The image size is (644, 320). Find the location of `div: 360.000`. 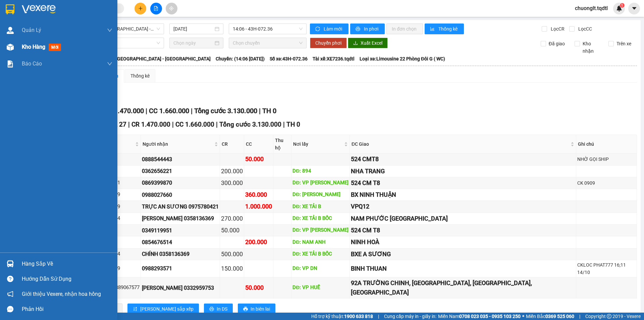

div: 360.000 is located at coordinates (259, 195).